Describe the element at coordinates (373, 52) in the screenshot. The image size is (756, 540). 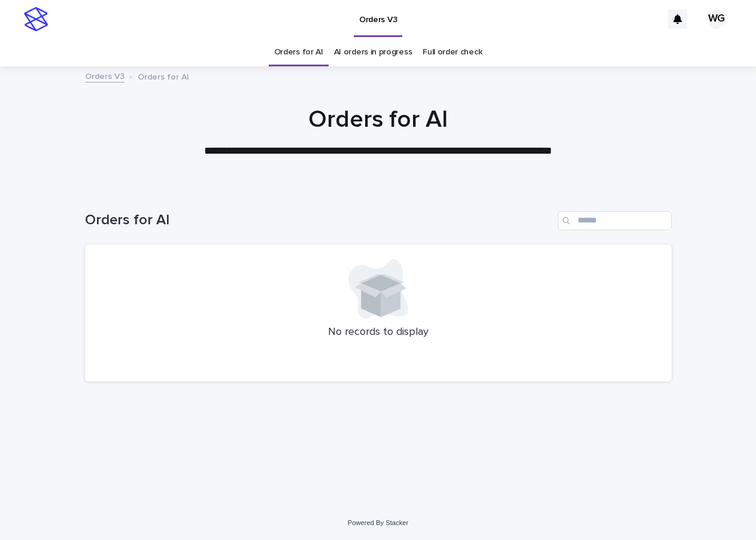
I see `a: AI orders in progress` at that location.